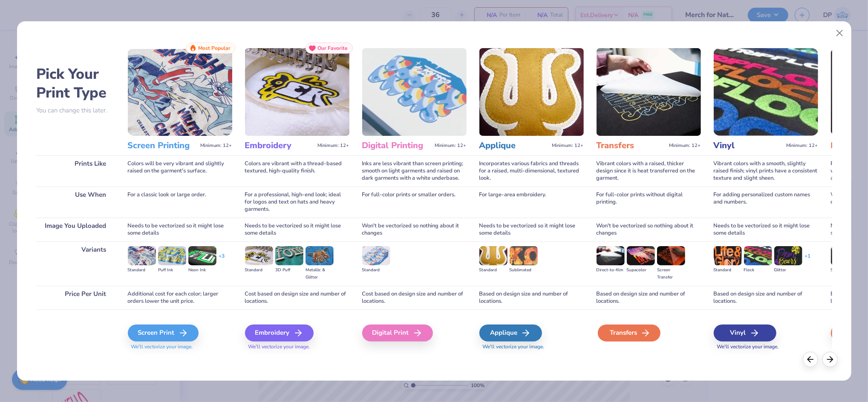 The image size is (868, 402). Describe the element at coordinates (531, 92) in the screenshot. I see `img: Applique` at that location.